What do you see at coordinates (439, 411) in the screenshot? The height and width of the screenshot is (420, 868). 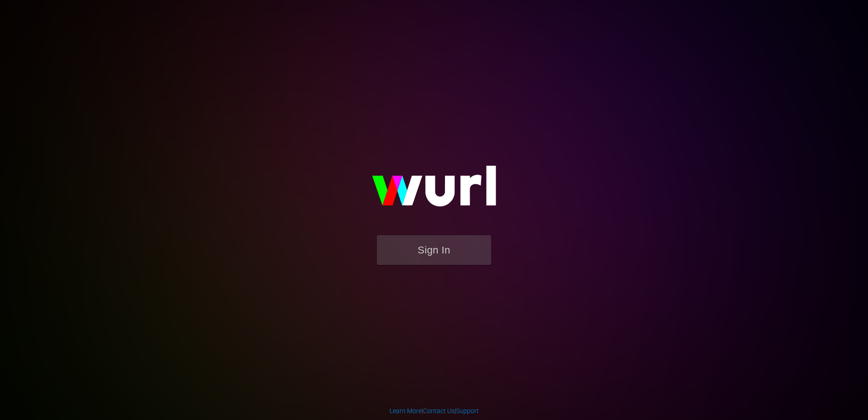 I see `a: Contact Us` at bounding box center [439, 411].